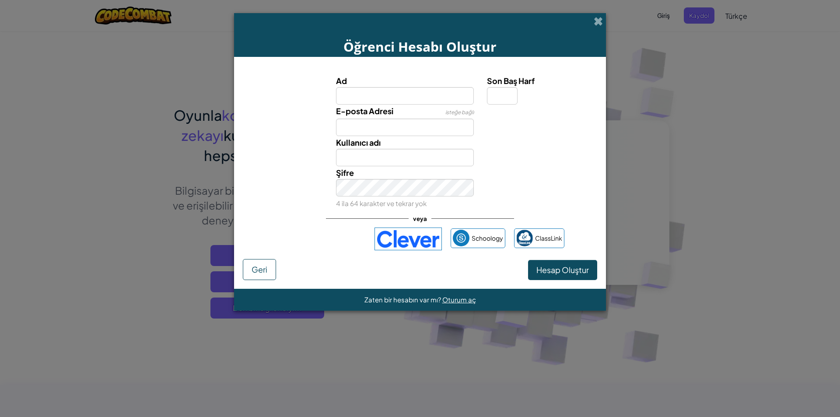  Describe the element at coordinates (358, 142) in the screenshot. I see `span: Kullanıcı adı` at that location.